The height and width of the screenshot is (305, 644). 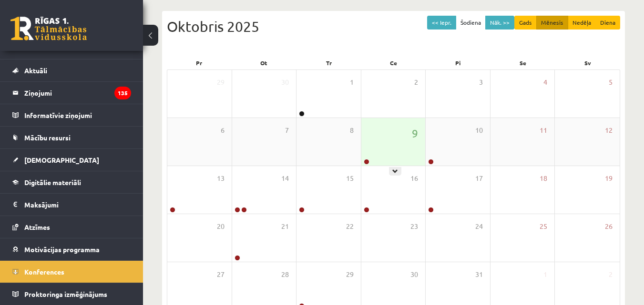 I want to click on span: 6, so click(x=222, y=131).